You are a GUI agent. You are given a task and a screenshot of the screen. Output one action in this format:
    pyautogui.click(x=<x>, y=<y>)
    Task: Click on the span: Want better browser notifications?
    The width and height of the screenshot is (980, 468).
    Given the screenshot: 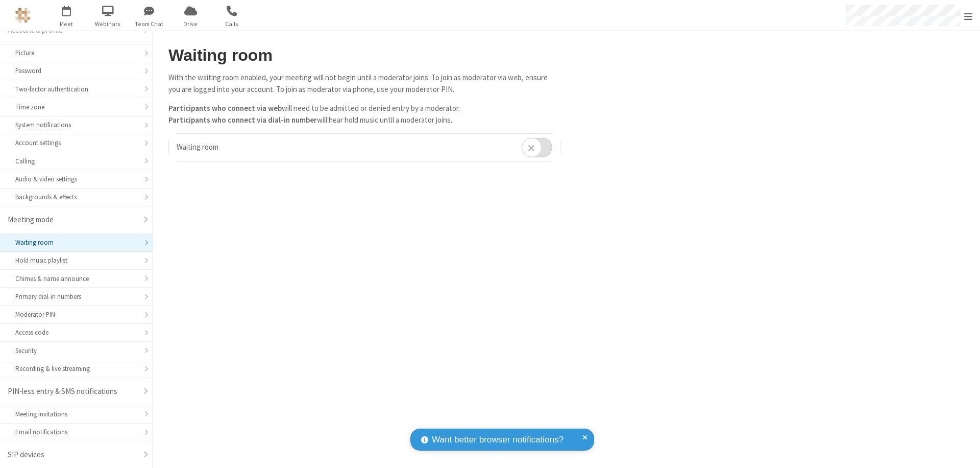 What is the action you would take?
    pyautogui.click(x=498, y=440)
    